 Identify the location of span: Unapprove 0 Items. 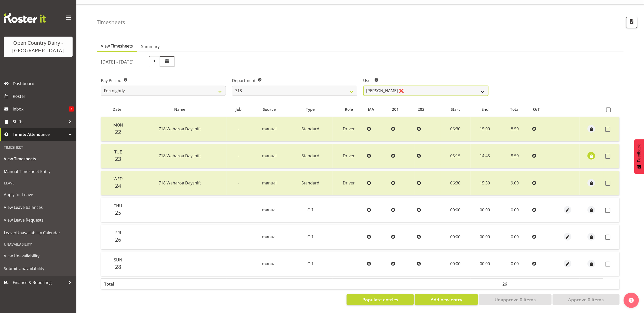
(515, 300).